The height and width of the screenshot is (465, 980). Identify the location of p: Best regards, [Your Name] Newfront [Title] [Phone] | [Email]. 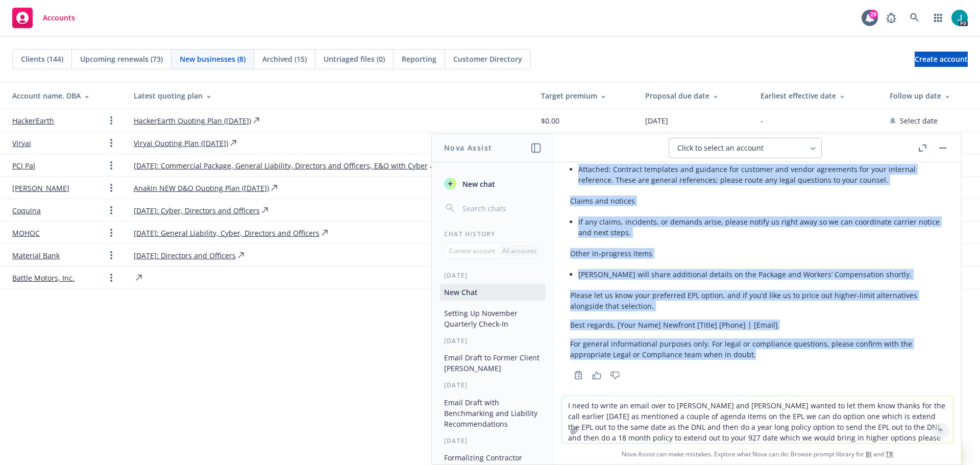
(757, 324).